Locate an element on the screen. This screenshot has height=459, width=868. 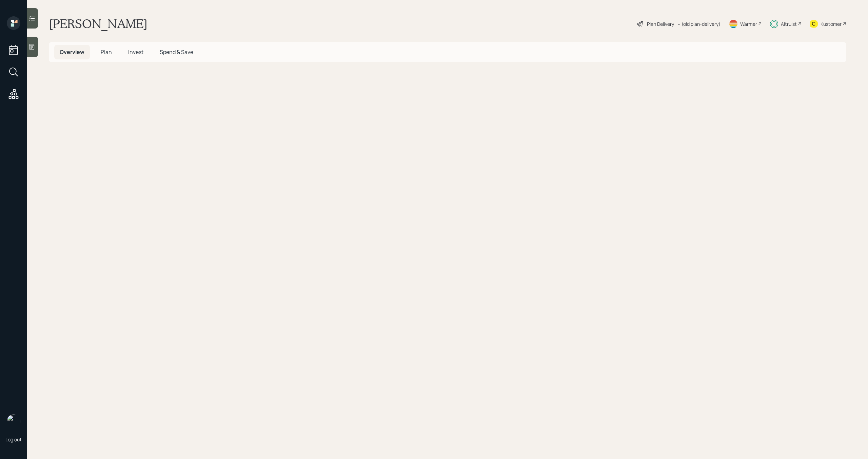
div: Warmer is located at coordinates (749, 23).